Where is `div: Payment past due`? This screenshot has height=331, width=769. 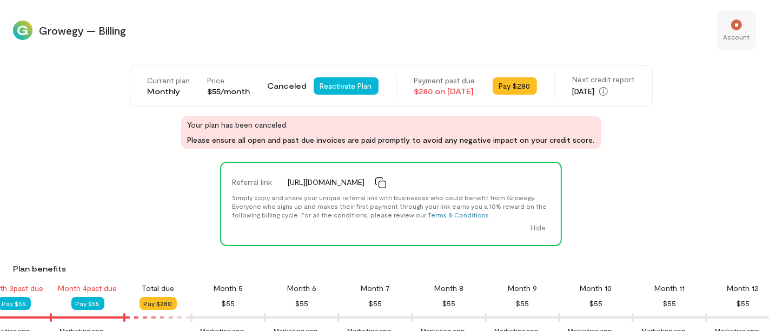
div: Payment past due is located at coordinates (444, 81).